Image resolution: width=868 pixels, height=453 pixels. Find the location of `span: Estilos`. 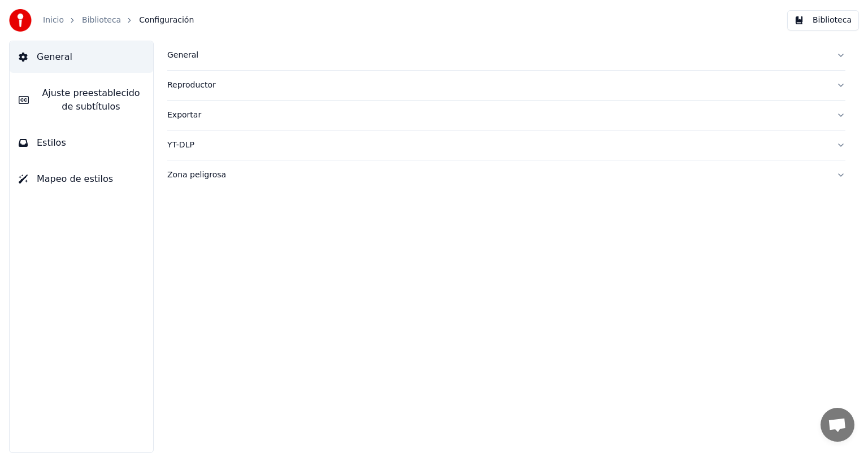

span: Estilos is located at coordinates (52, 143).